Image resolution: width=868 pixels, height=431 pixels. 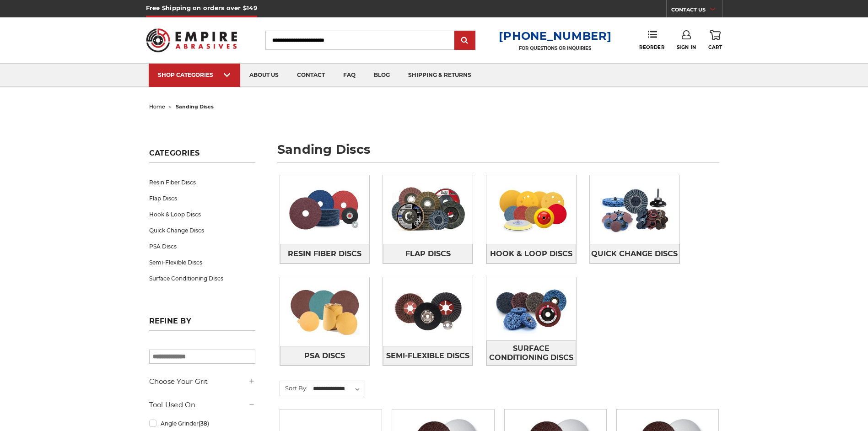 What do you see at coordinates (311, 75) in the screenshot?
I see `a: contact` at bounding box center [311, 75].